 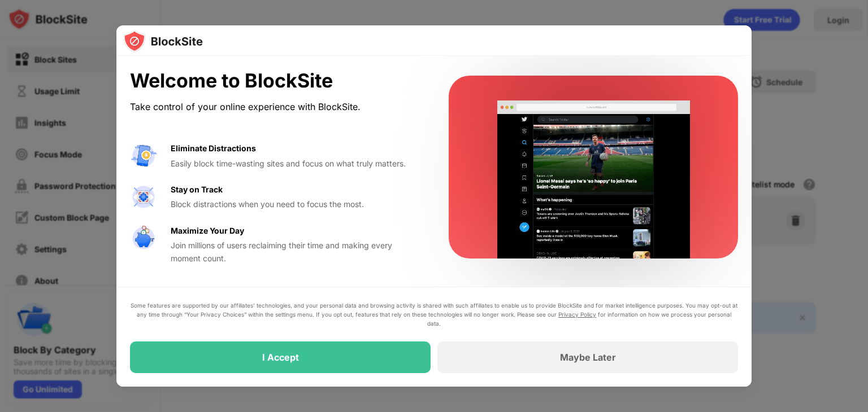 What do you see at coordinates (296, 252) in the screenshot?
I see `div: Join millions of users reclaiming their time and making every moment count.` at bounding box center [296, 252].